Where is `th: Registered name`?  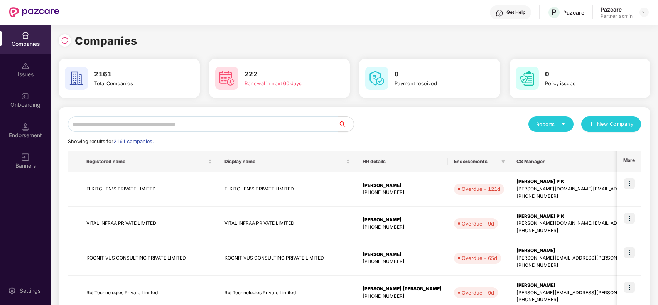 th: Registered name is located at coordinates (149, 162).